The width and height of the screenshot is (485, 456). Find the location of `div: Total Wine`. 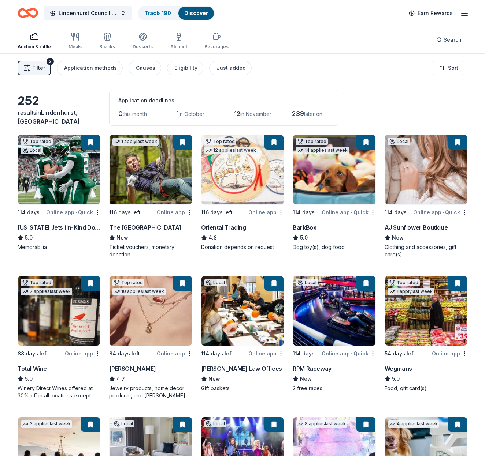

div: Total Wine is located at coordinates (32, 369).